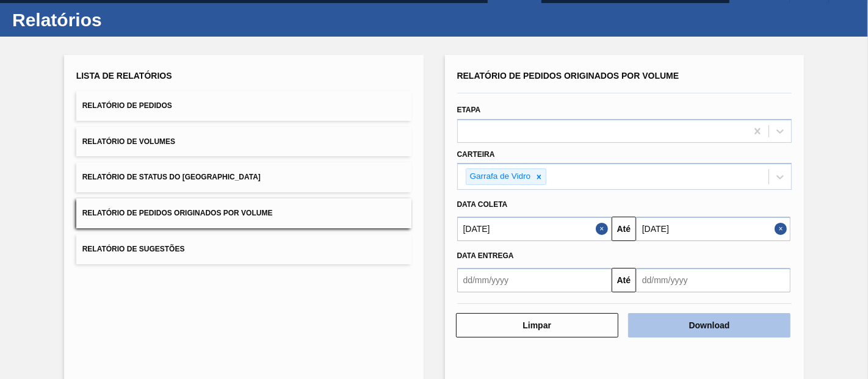 Image resolution: width=868 pixels, height=379 pixels. What do you see at coordinates (485, 256) in the screenshot?
I see `span: Data Entrega` at bounding box center [485, 256].